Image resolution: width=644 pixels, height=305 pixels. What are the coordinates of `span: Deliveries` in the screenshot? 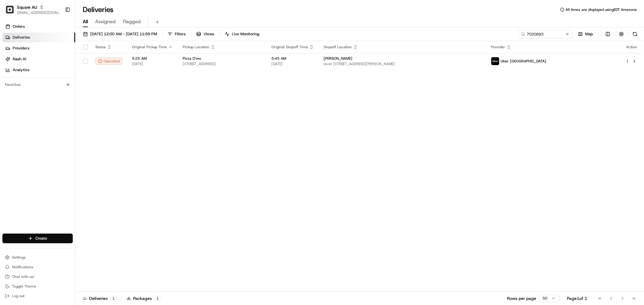 It's located at (21, 37).